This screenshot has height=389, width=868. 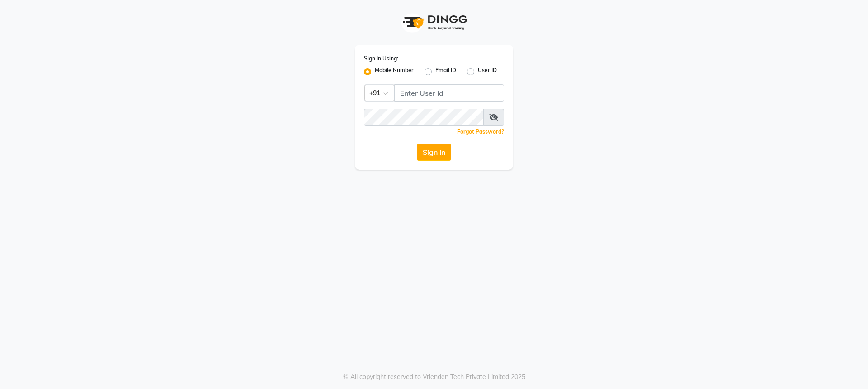 I want to click on label: Sign In Using:, so click(x=381, y=58).